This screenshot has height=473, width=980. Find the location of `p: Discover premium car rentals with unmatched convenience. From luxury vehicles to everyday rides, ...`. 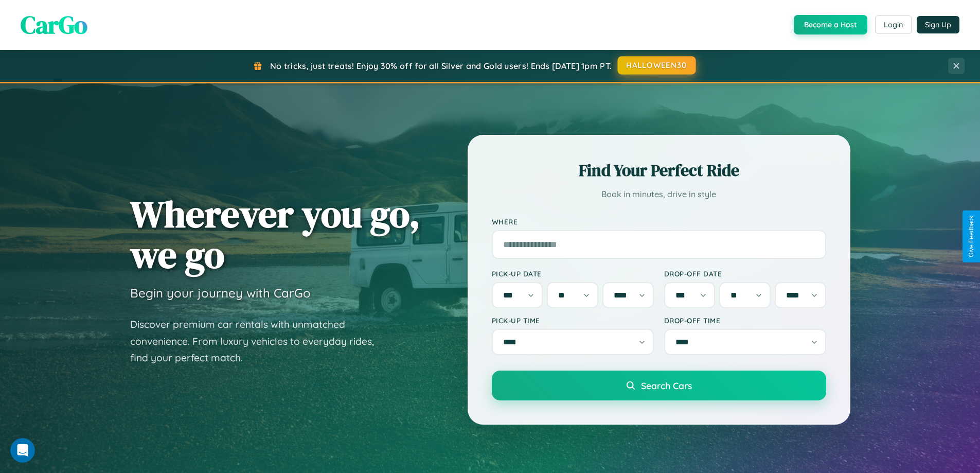

p: Discover premium car rentals with unmatched convenience. From luxury vehicles to everyday rides, ... is located at coordinates (259, 341).